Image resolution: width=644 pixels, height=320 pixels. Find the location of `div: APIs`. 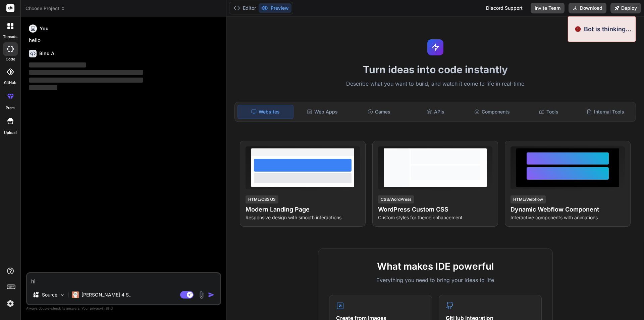

div: APIs is located at coordinates (435, 112).